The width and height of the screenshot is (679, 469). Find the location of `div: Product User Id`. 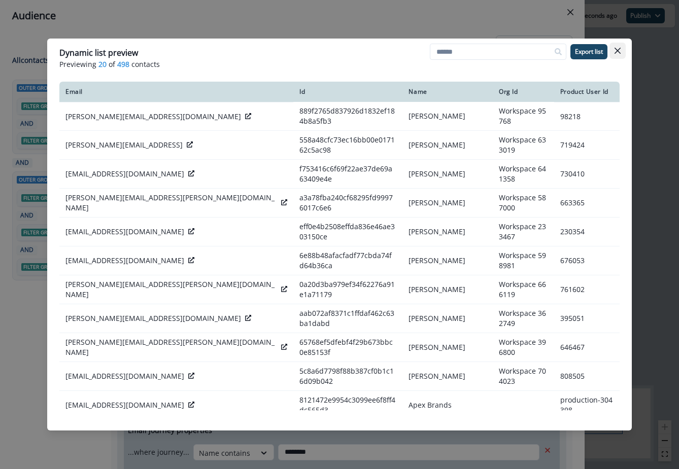

div: Product User Id is located at coordinates (586, 92).